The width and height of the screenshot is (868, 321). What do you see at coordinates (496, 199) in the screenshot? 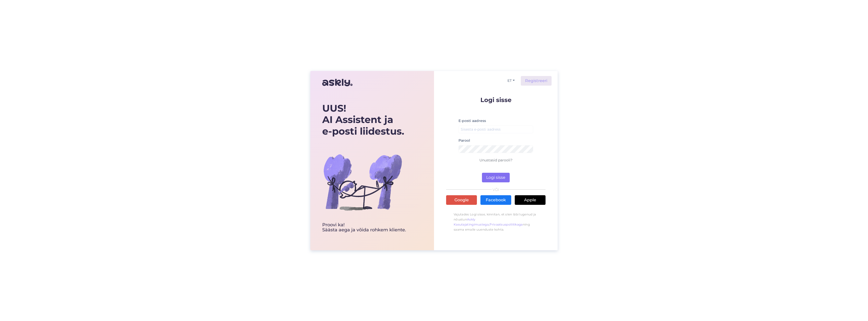
I see `a: Facebook` at bounding box center [496, 199].